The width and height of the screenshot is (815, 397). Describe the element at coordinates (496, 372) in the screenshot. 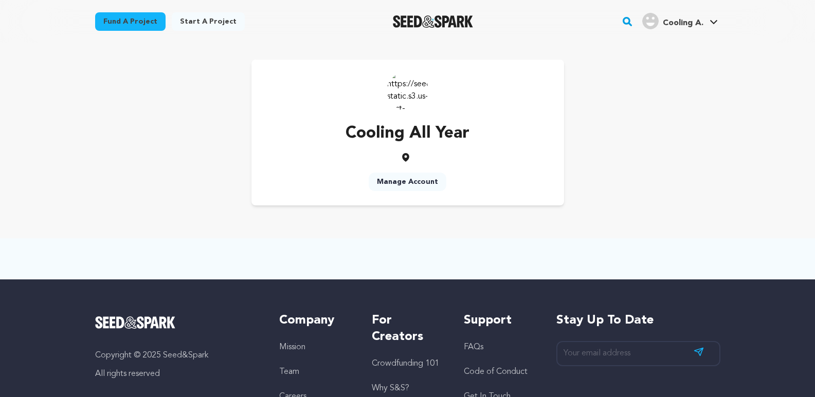

I see `a: Code of Conduct` at that location.